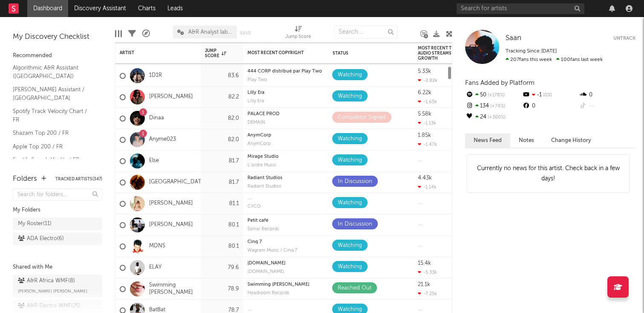 The width and height of the screenshot is (644, 313). I want to click on input: Search for folders..., so click(58, 194).